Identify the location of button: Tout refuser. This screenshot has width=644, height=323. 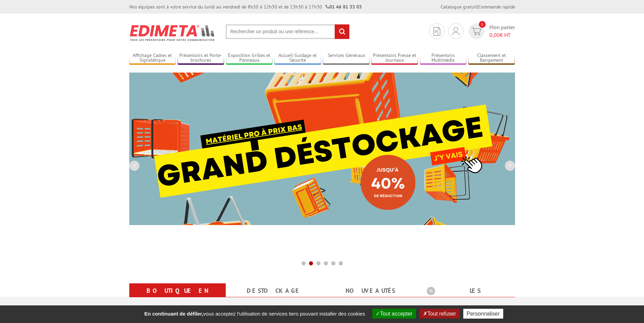
(439, 314).